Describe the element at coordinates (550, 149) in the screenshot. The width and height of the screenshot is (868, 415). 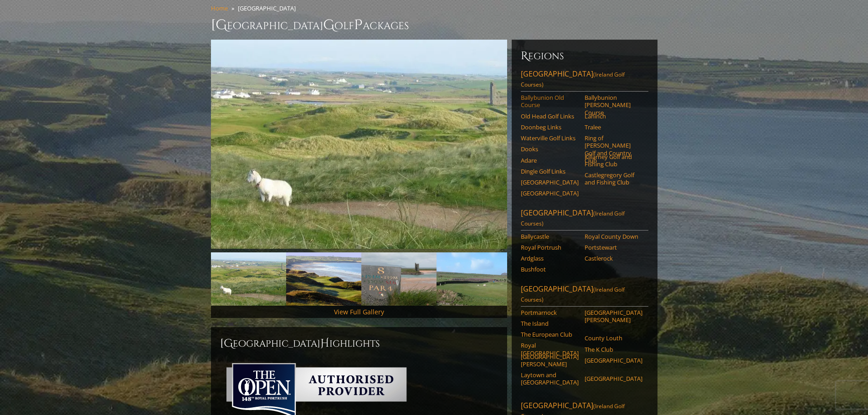
I see `a: Dooks` at that location.